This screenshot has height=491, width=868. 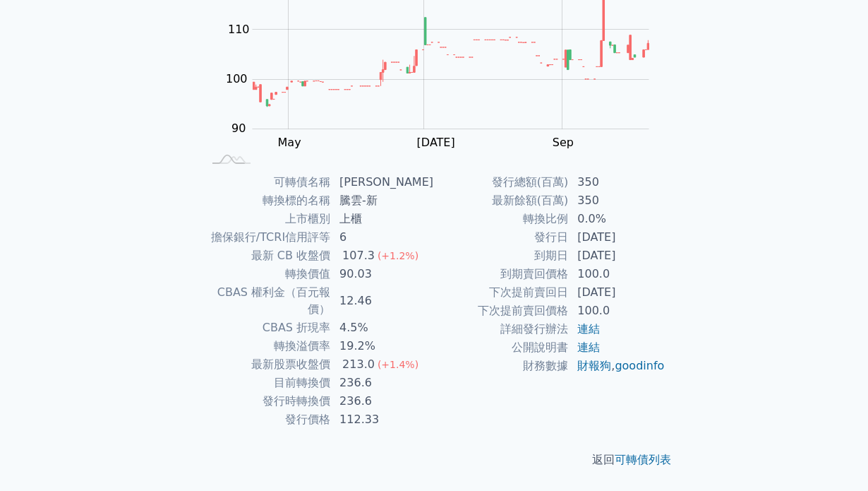 I want to click on a: 財報狗, so click(x=594, y=365).